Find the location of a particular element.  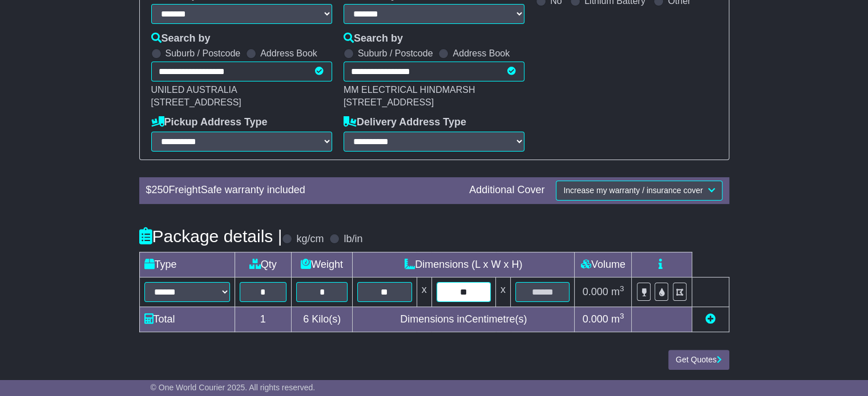

div: Additional Cover is located at coordinates (507, 191).